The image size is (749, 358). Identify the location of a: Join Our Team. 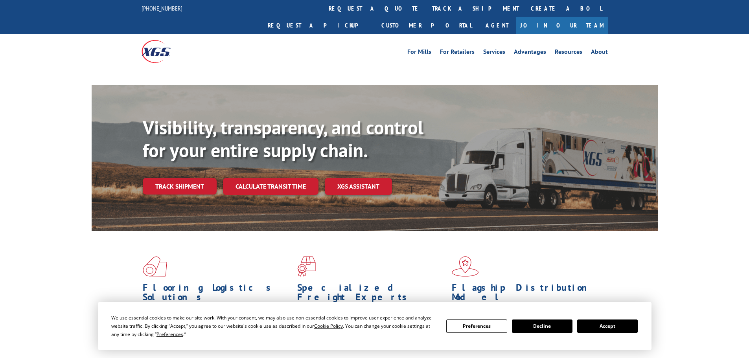
(562, 25).